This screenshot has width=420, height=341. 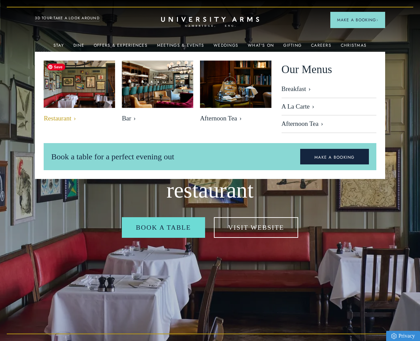 I want to click on a: image-b49cb22997400f3f08bed174b2325b8c369ebe22-8192x5461-jpg Bar, so click(x=158, y=93).